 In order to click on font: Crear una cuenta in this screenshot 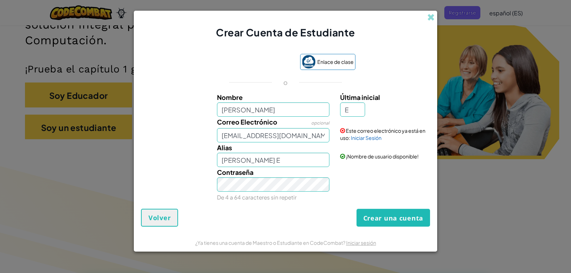, I will do `click(393, 218)`.